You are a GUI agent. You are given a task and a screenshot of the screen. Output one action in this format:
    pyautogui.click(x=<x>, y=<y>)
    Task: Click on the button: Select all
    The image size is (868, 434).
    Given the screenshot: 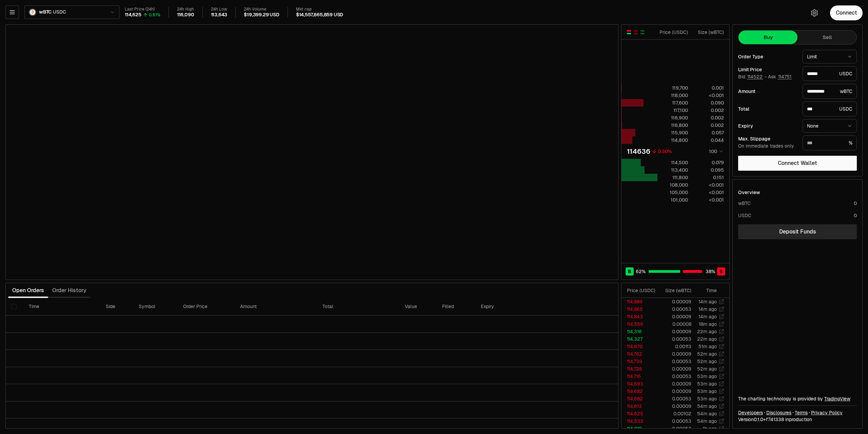 What is the action you would take?
    pyautogui.click(x=14, y=307)
    